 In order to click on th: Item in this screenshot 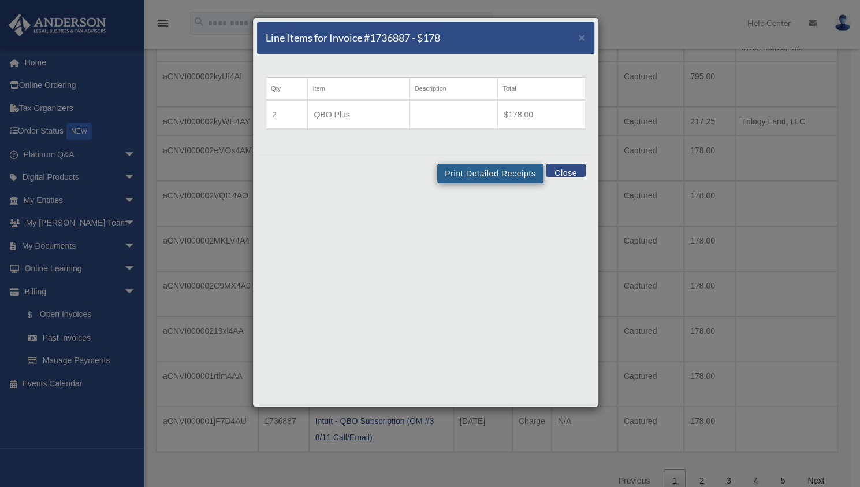, I will do `click(359, 89)`.